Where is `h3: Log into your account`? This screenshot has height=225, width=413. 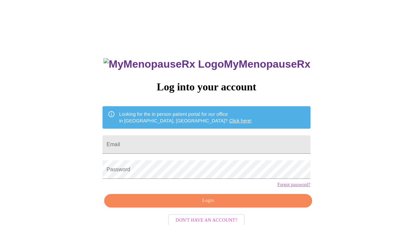
h3: Log into your account is located at coordinates (206, 87).